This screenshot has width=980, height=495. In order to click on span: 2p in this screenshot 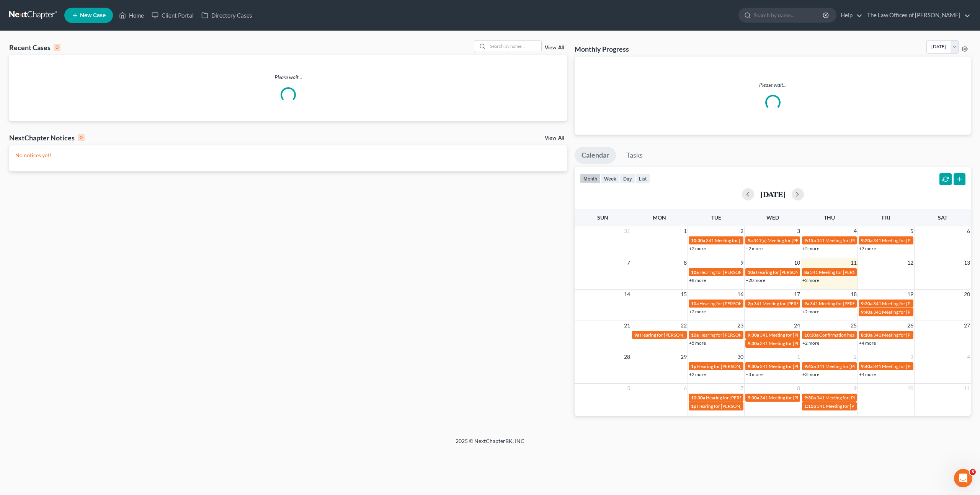, I will do `click(750, 304)`.